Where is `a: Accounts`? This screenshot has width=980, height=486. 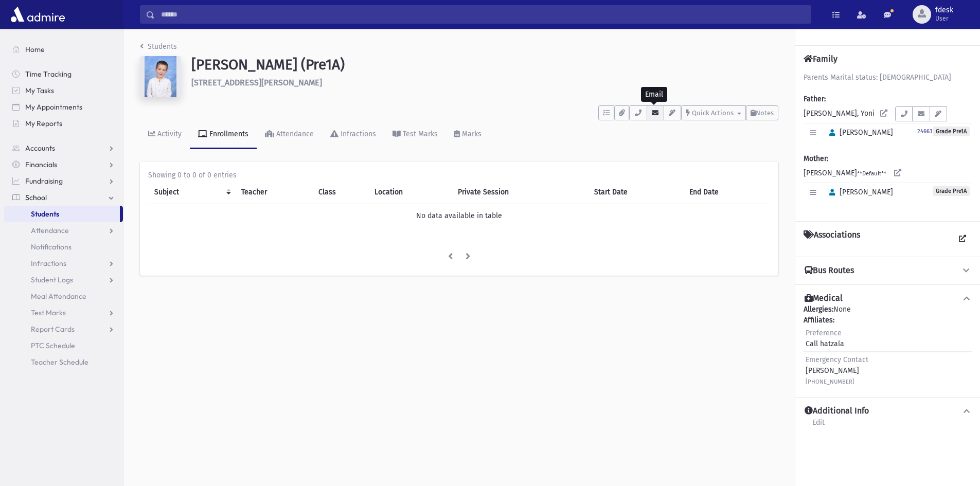
a: Accounts is located at coordinates (63, 148).